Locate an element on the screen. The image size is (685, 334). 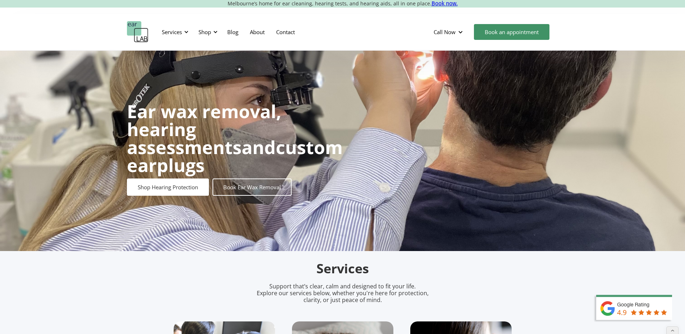
a: home is located at coordinates (138, 32).